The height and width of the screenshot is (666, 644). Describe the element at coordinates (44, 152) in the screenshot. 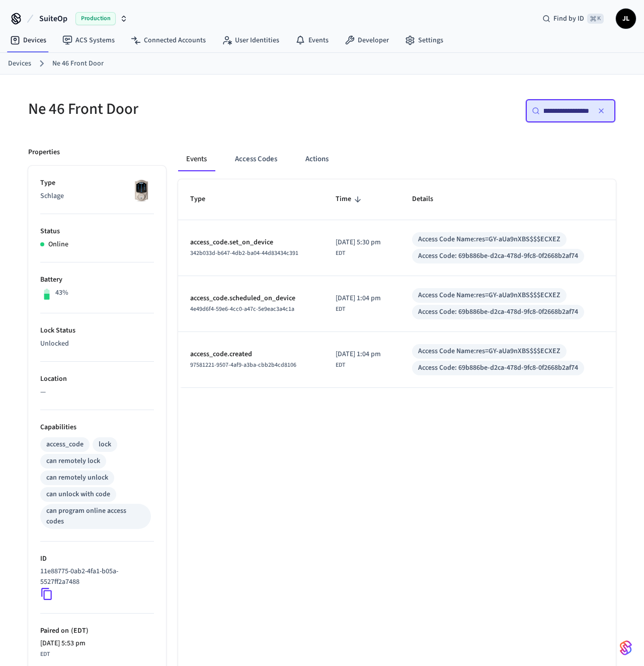

I see `p: Properties` at that location.